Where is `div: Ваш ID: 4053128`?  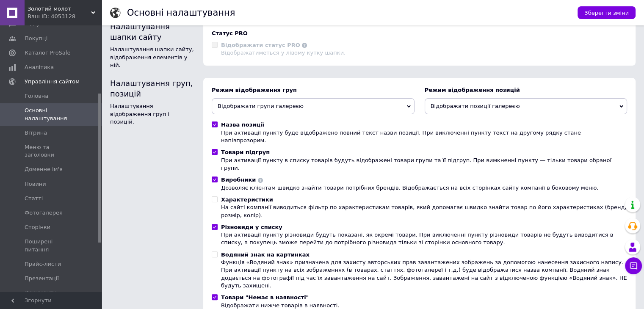 div: Ваш ID: 4053128 is located at coordinates (64, 16).